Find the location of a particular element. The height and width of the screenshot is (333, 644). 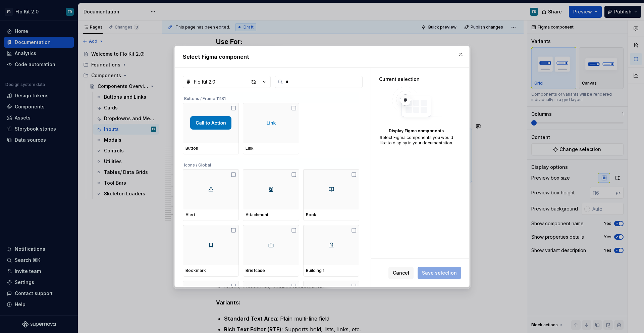

div: Flo Kit 2.0 is located at coordinates (204, 82).